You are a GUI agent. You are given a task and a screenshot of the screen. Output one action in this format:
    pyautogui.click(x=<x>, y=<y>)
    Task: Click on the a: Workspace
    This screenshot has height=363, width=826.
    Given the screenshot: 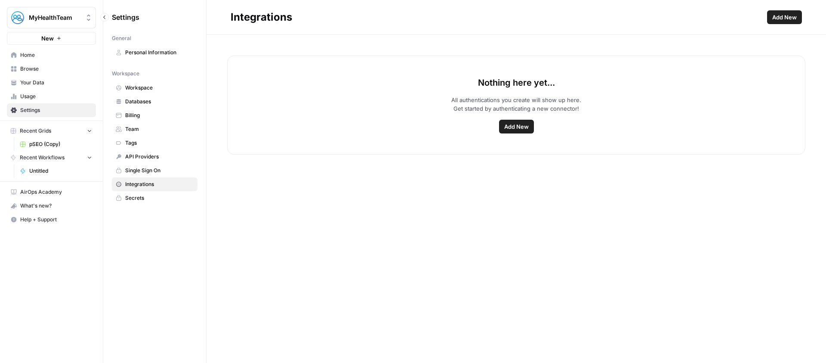 What is the action you would take?
    pyautogui.click(x=154, y=88)
    